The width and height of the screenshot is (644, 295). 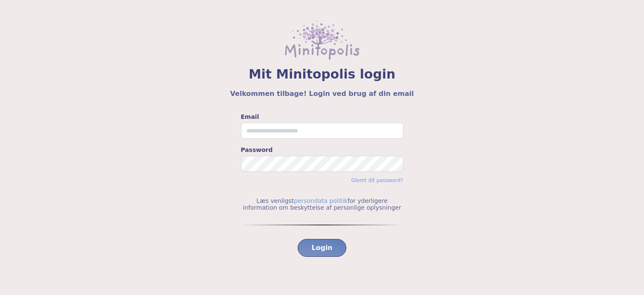 I want to click on span: Mit Minitopolis login, so click(x=322, y=74).